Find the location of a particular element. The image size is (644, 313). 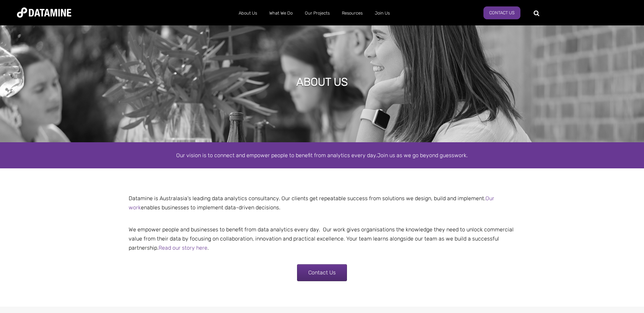

a: Join Us is located at coordinates (382, 13).